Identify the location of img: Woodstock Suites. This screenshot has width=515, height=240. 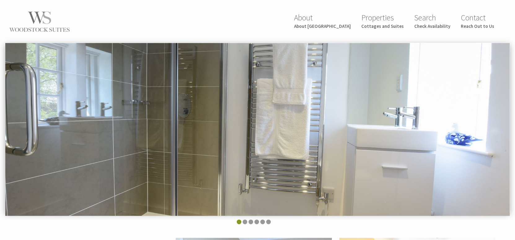
(40, 22).